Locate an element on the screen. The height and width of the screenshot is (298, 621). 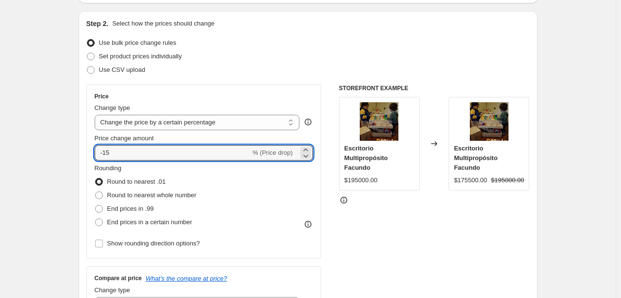
span: Use CSV upload is located at coordinates (122, 70).